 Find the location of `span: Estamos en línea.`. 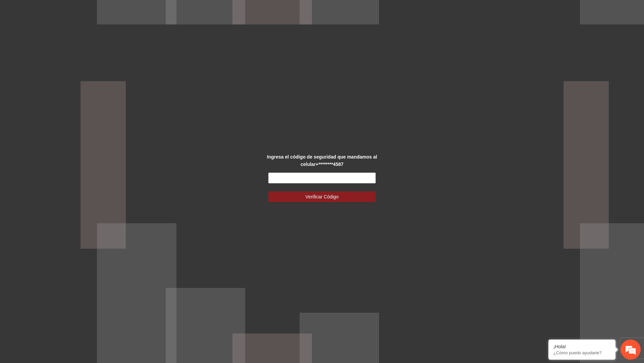

span: Estamos en línea. is located at coordinates (65, 123).